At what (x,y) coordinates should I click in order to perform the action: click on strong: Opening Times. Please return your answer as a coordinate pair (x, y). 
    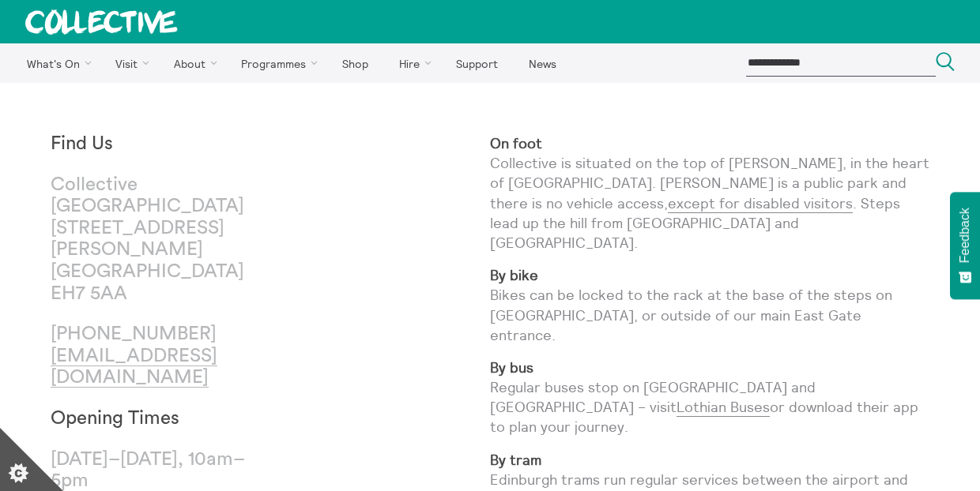
    Looking at the image, I should click on (115, 418).